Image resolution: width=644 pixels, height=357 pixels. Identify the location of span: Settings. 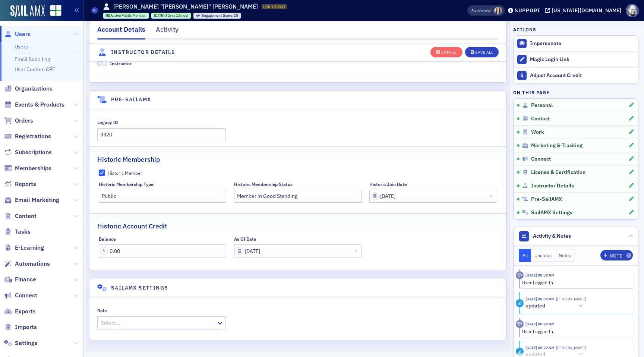
(26, 344).